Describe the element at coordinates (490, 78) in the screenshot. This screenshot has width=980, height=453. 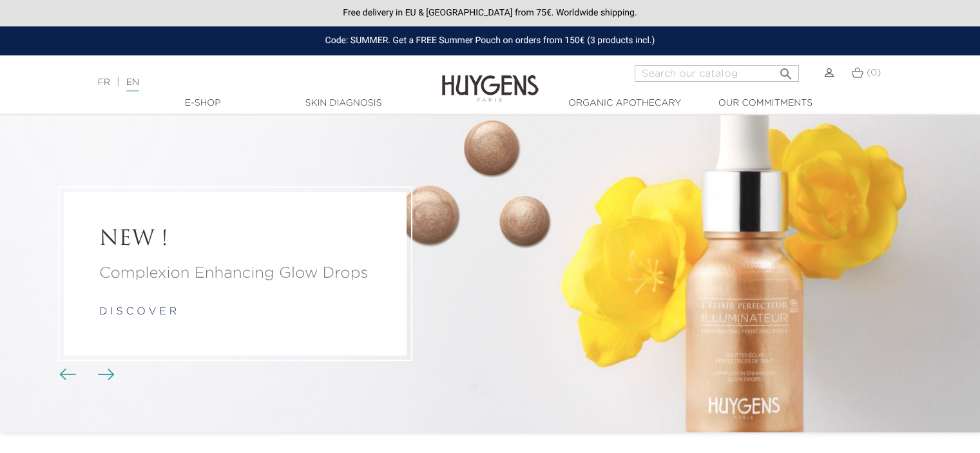
I see `img: Huygens` at that location.